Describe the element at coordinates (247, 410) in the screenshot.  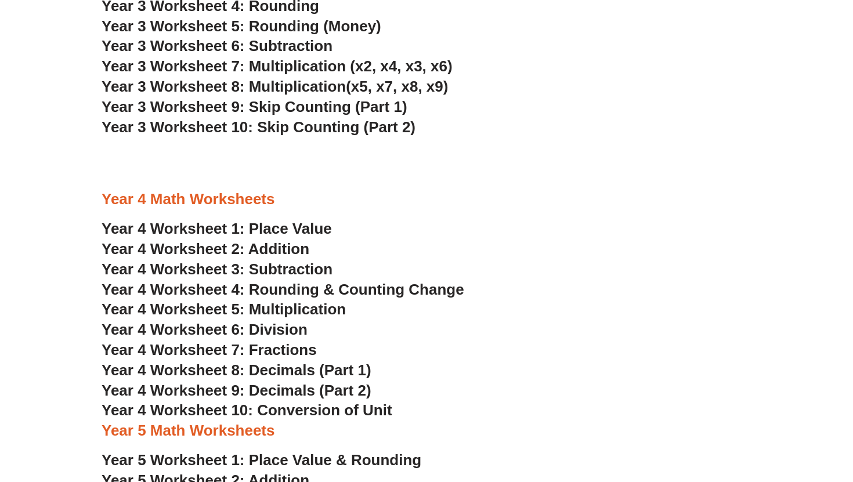
I see `a: Year 4 Worksheet 10: Conversion of Unit` at that location.